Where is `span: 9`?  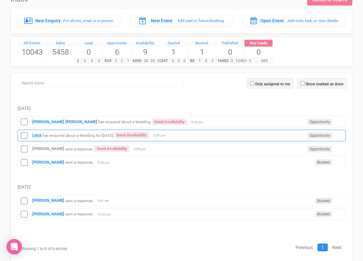
span: 9 is located at coordinates (145, 52).